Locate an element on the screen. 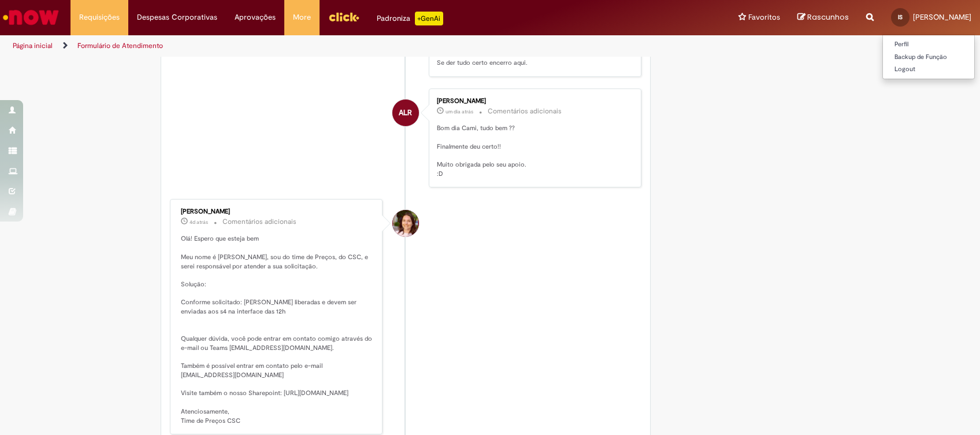 The height and width of the screenshot is (435, 980). span: IS is located at coordinates (901, 17).